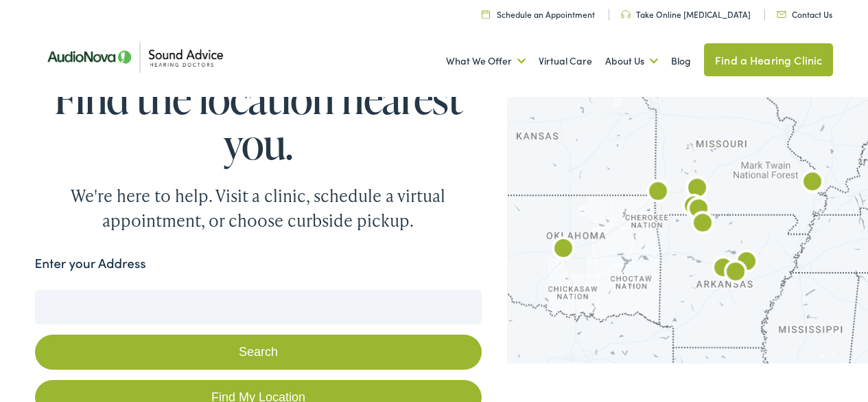  Describe the element at coordinates (805, 14) in the screenshot. I see `a: Contact Us` at that location.